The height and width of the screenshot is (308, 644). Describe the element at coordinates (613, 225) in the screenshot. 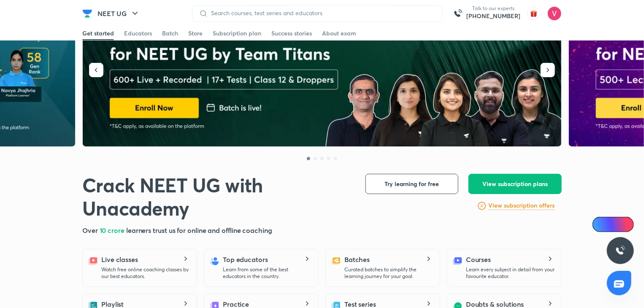

I see `a: Ai Doubts` at that location.